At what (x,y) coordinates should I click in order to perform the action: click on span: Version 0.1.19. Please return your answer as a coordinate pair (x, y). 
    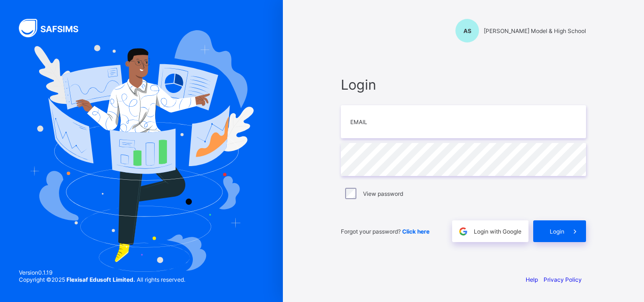
    Looking at the image, I should click on (102, 272).